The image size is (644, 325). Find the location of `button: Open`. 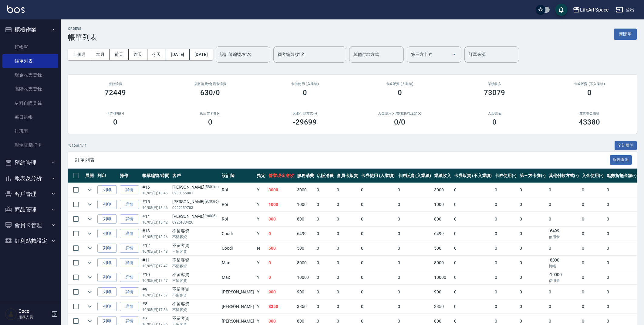

button: Open is located at coordinates (454, 54).